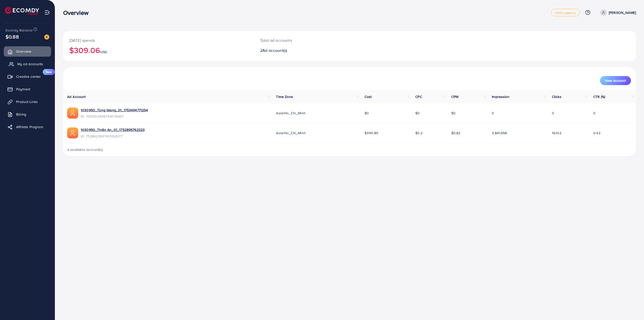 This screenshot has height=320, width=644. Describe the element at coordinates (419, 97) in the screenshot. I see `span: CPC` at that location.